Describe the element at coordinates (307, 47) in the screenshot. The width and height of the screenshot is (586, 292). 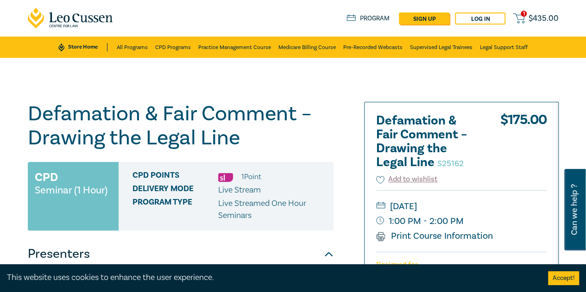
I see `a: Medicare Billing Course` at that location.